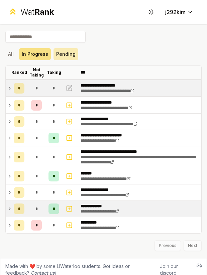 The width and height of the screenshot is (207, 275). Describe the element at coordinates (54, 72) in the screenshot. I see `p: Taking` at that location.